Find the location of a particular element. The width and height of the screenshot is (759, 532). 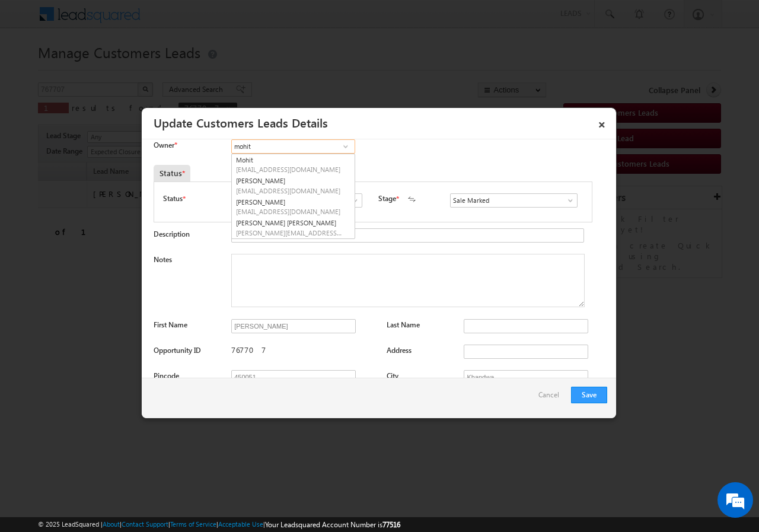

a: Mohit is located at coordinates (293, 165).